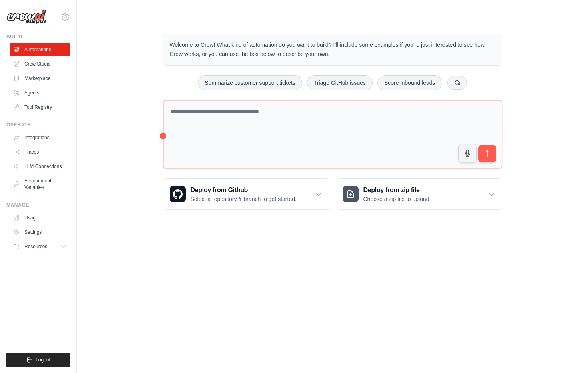 This screenshot has height=373, width=588. Describe the element at coordinates (243, 199) in the screenshot. I see `p: Select a repository & branch to get started.` at that location.